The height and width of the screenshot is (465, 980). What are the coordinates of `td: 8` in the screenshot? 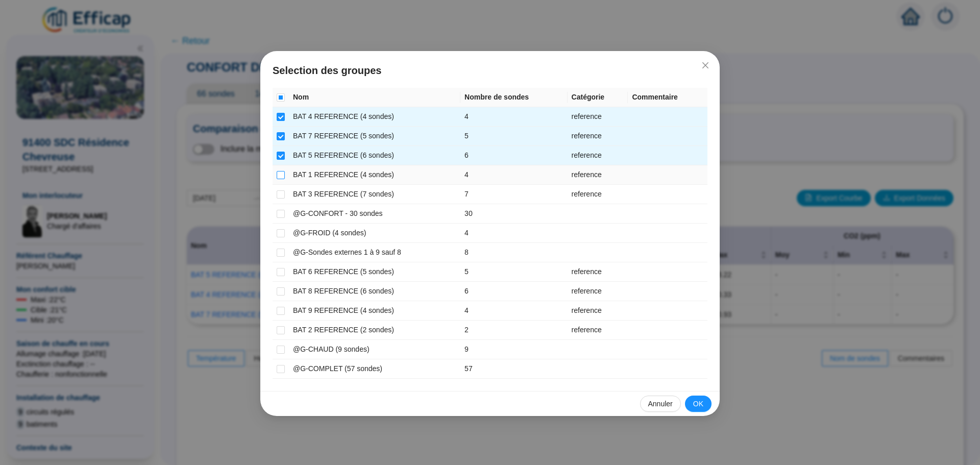 It's located at (514, 253).